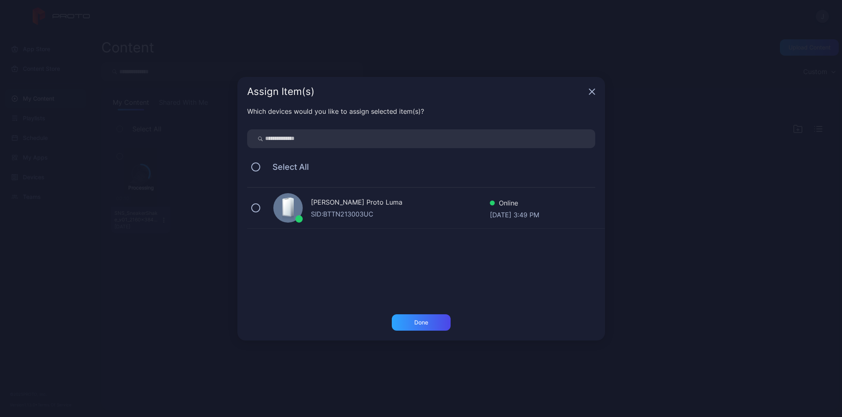  Describe the element at coordinates (417, 92) in the screenshot. I see `div: Assign Item(s)` at that location.